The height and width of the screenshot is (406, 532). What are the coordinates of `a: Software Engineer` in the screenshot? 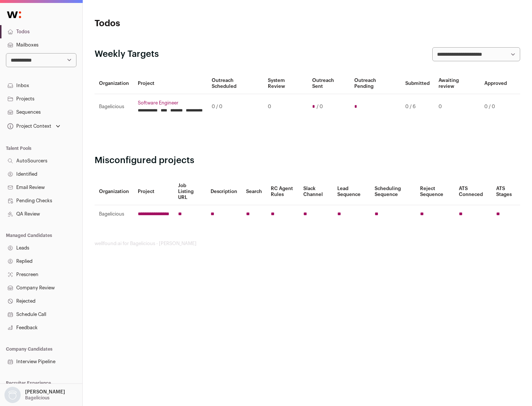 It's located at (170, 103).